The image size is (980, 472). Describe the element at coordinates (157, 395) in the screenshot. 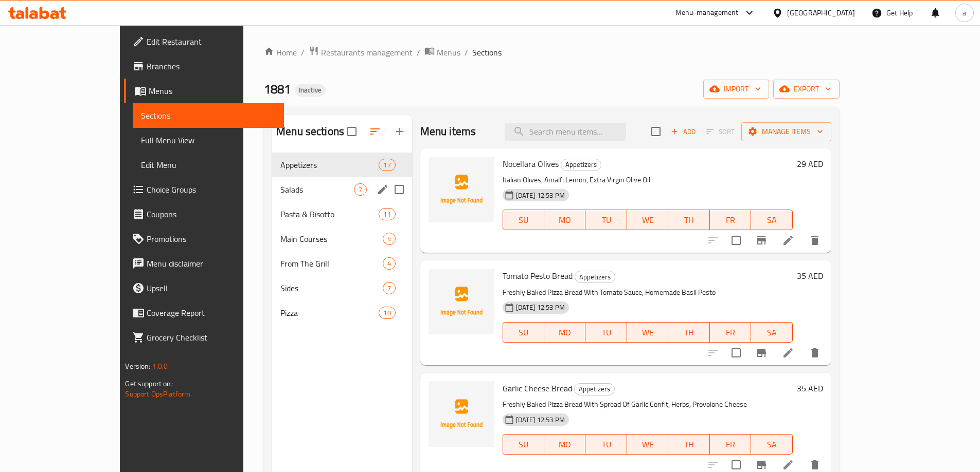

I see `a: Support.OpsPlatform` at that location.